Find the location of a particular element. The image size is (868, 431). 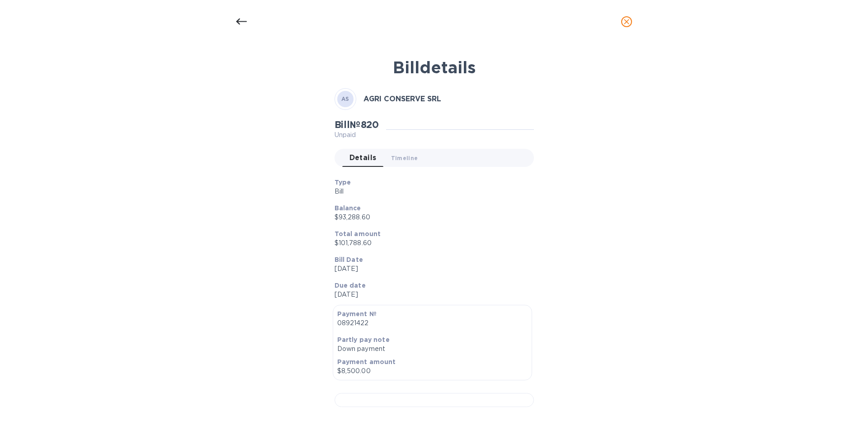

span: Details is located at coordinates (363, 158).